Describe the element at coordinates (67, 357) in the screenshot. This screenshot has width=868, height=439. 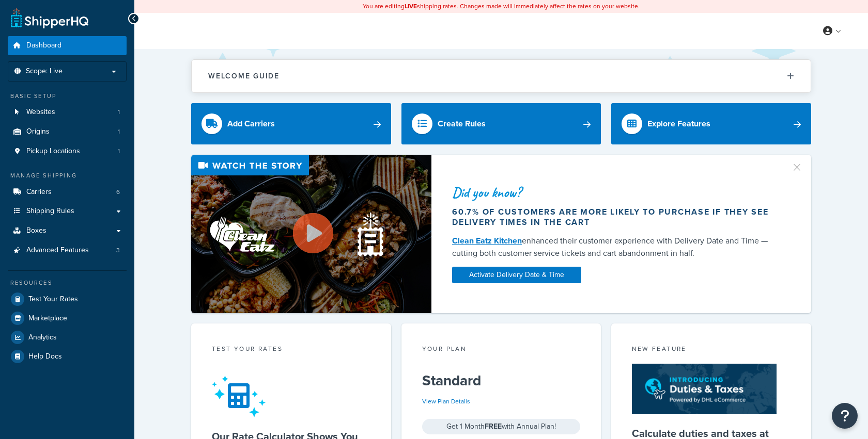
I see `a: Help Docs` at that location.